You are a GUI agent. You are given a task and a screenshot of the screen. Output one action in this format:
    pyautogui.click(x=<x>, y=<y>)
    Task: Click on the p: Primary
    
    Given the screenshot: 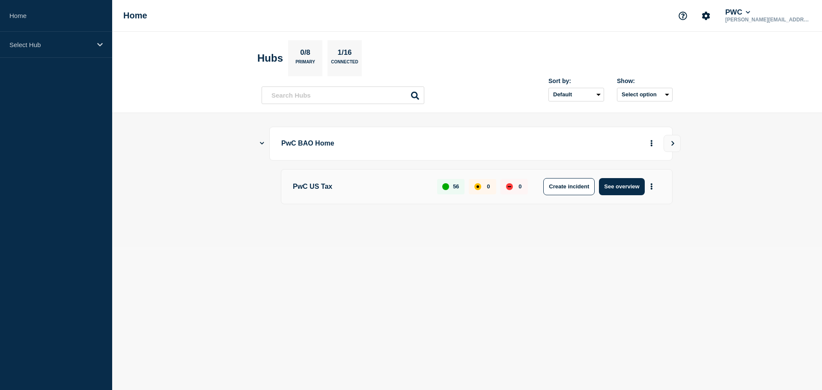 What is the action you would take?
    pyautogui.click(x=305, y=64)
    